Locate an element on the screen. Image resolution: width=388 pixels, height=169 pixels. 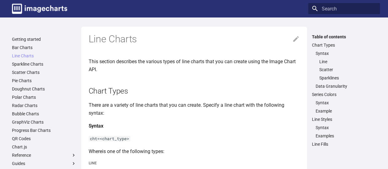
p: There are a variety of line charts that you can create. Specify a line chart with the following s... is located at coordinates (194, 109).